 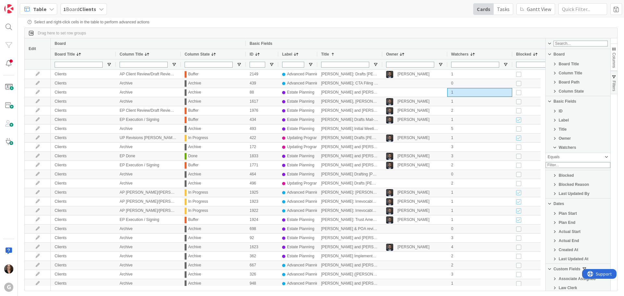 What do you see at coordinates (262, 83) in the screenshot?
I see `div: 439` at bounding box center [262, 83].